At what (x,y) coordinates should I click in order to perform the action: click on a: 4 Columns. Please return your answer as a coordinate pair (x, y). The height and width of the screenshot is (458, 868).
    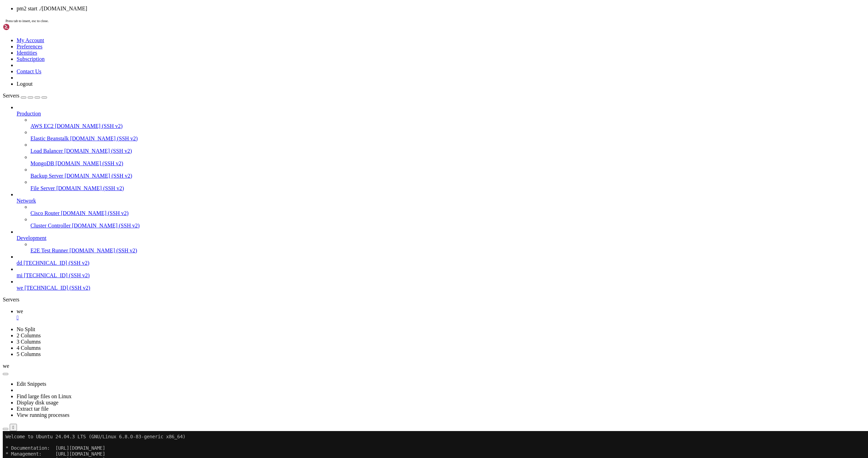
    Looking at the image, I should click on (29, 348).